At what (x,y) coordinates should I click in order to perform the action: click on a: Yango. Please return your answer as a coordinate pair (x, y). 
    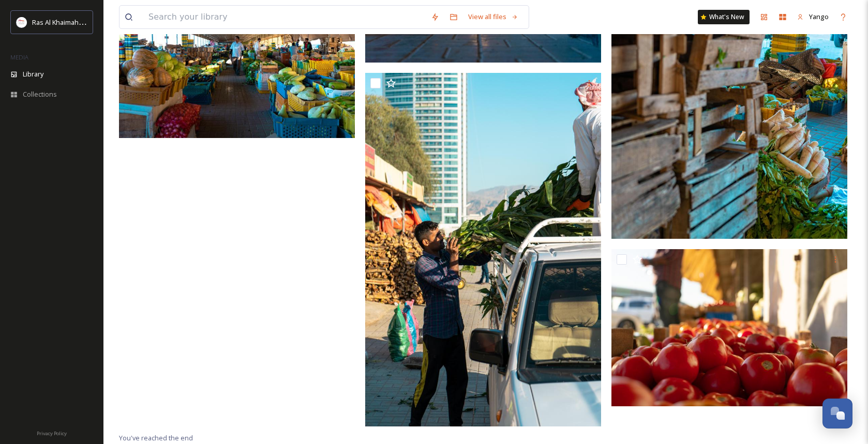
    Looking at the image, I should click on (813, 16).